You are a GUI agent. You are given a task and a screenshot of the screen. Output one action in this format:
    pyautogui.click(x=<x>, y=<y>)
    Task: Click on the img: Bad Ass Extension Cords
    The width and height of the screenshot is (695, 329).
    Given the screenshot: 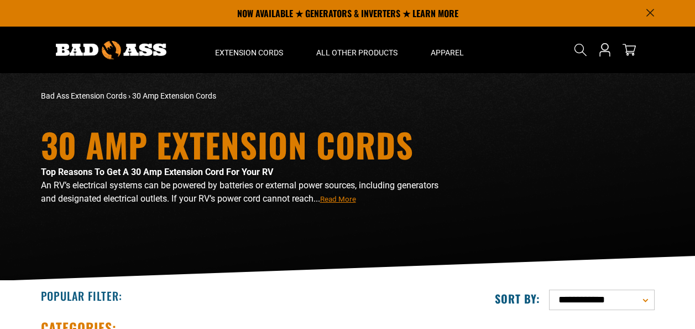 What is the action you would take?
    pyautogui.click(x=111, y=50)
    